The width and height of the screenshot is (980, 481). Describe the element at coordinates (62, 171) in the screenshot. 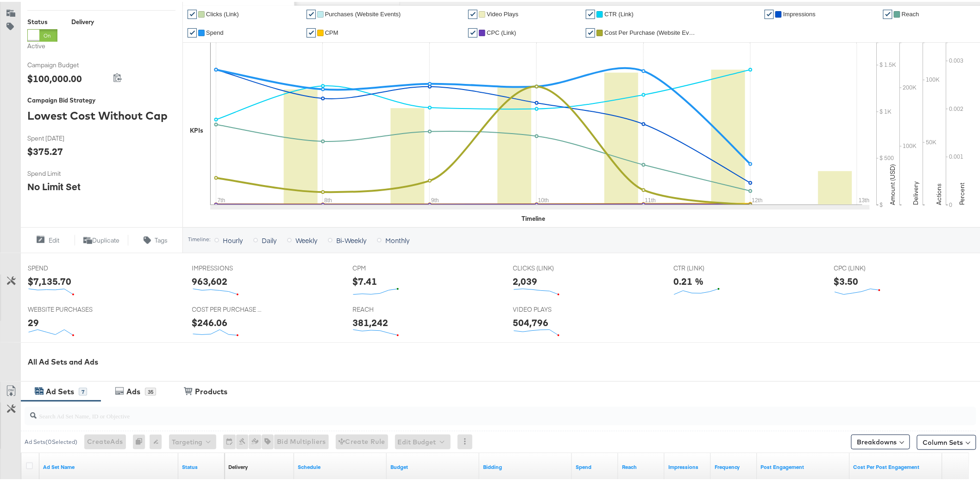

I see `span: Spend Limit` at that location.